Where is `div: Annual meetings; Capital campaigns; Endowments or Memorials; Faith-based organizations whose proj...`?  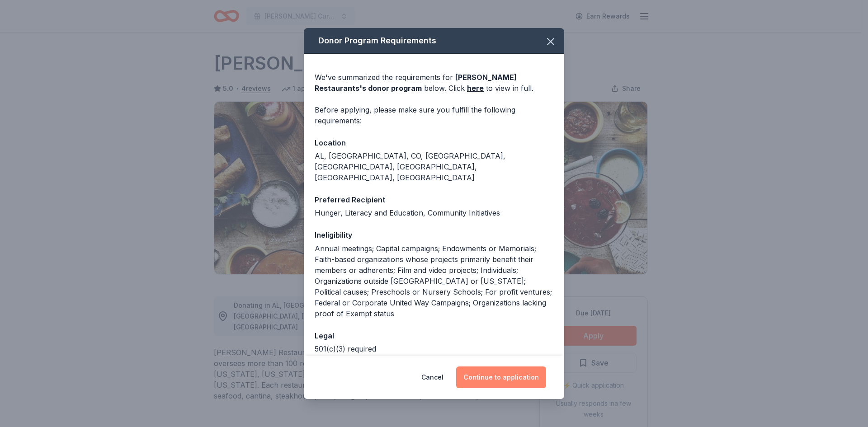
div: Annual meetings; Capital campaigns; Endowments or Memorials; Faith-based organizations whose proj... is located at coordinates (434, 281).